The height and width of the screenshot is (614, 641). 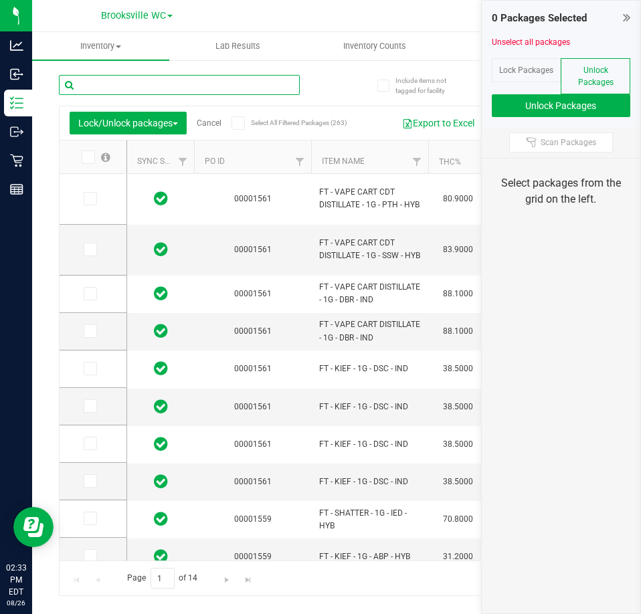 What do you see at coordinates (343, 161) in the screenshot?
I see `a: Item Name` at bounding box center [343, 161].